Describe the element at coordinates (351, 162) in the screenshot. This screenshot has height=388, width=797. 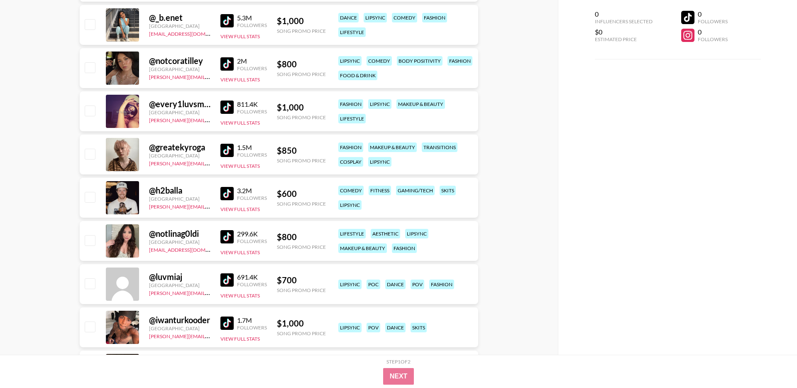
I see `div: cosplay` at that location.